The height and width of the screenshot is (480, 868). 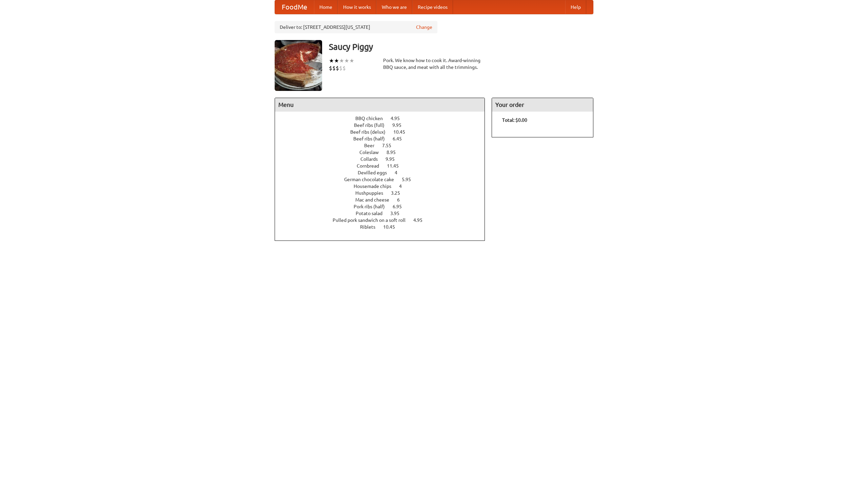 What do you see at coordinates (424, 27) in the screenshot?
I see `a: Change` at bounding box center [424, 27].